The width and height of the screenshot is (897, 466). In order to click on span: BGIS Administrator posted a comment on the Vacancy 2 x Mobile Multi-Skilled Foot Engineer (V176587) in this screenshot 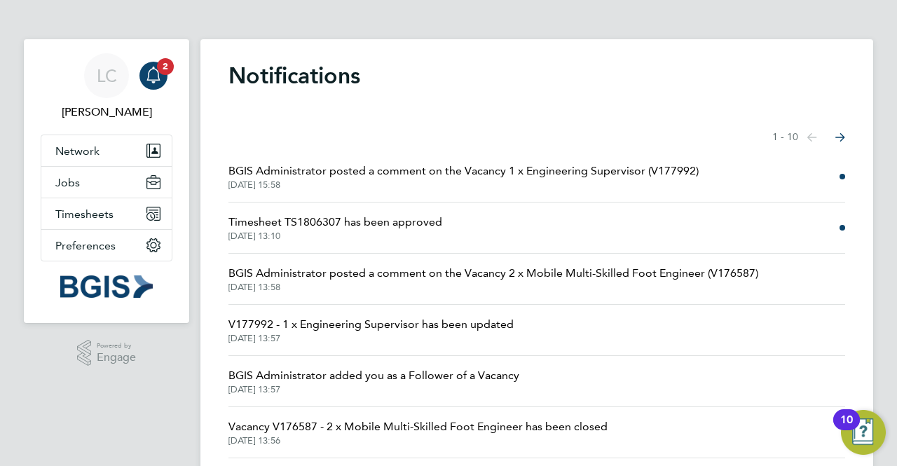, I will do `click(493, 273)`.